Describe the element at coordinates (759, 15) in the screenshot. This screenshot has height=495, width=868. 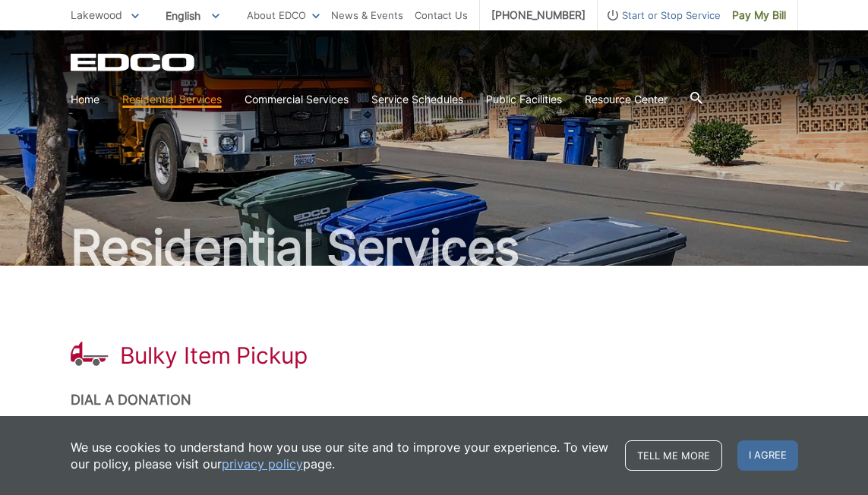
I see `span: Pay My Bill` at that location.